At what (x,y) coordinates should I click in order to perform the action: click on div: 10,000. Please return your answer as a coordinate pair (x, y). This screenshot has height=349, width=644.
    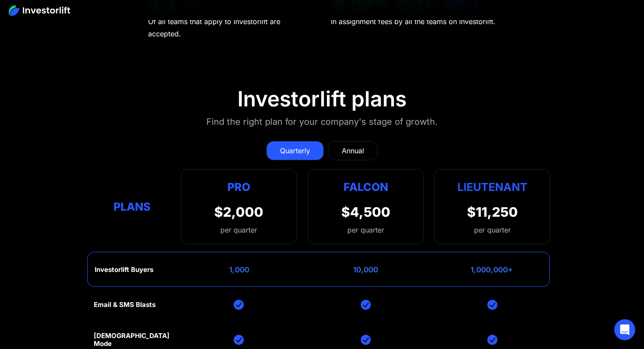
    Looking at the image, I should click on (365, 270).